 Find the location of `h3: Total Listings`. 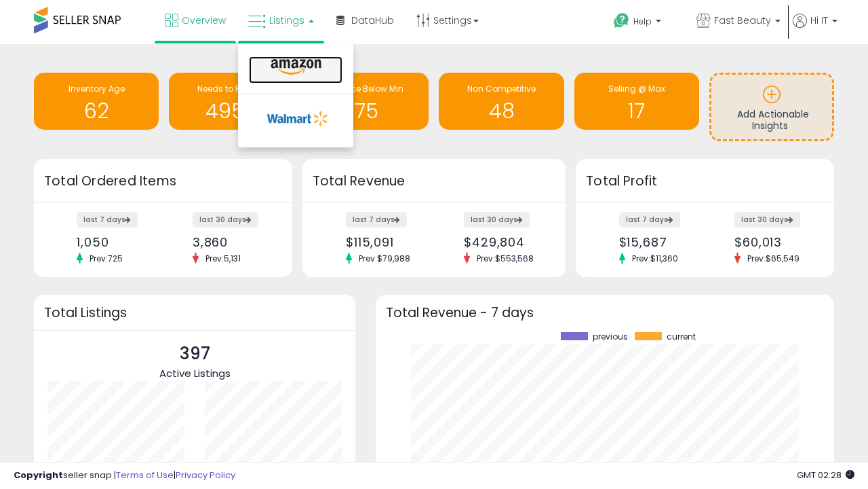

h3: Total Listings is located at coordinates (195, 313).